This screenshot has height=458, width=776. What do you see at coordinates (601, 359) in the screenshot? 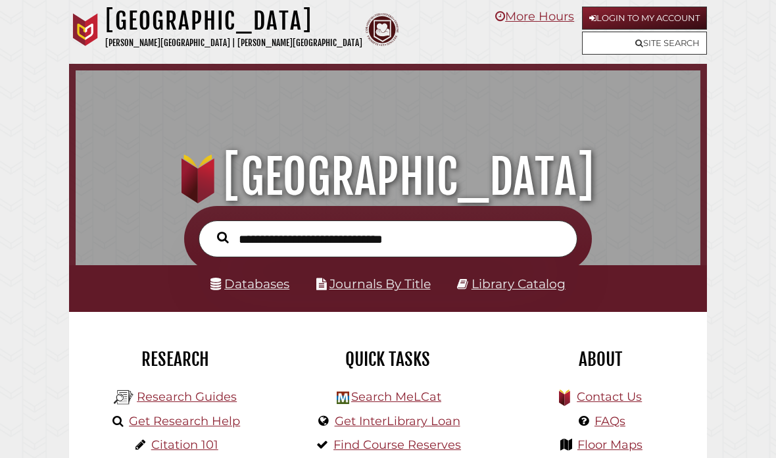
I see `h2: About` at bounding box center [601, 359].